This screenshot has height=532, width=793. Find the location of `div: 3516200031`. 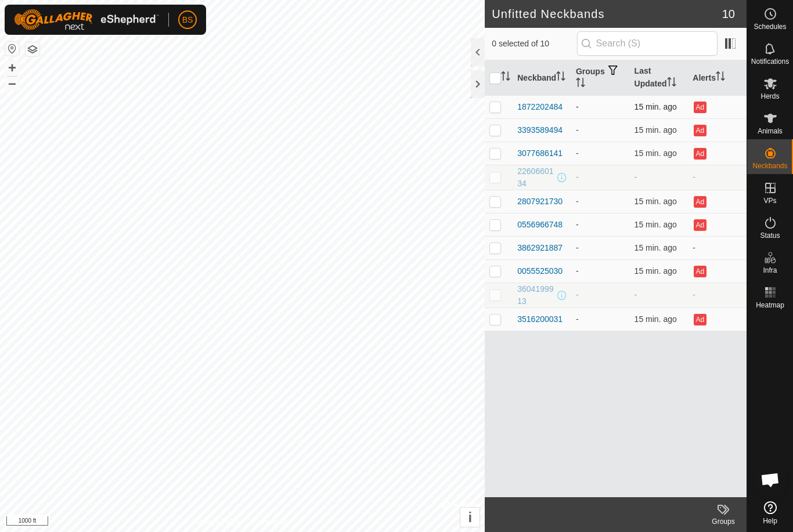

div: 3516200031 is located at coordinates (540, 319).